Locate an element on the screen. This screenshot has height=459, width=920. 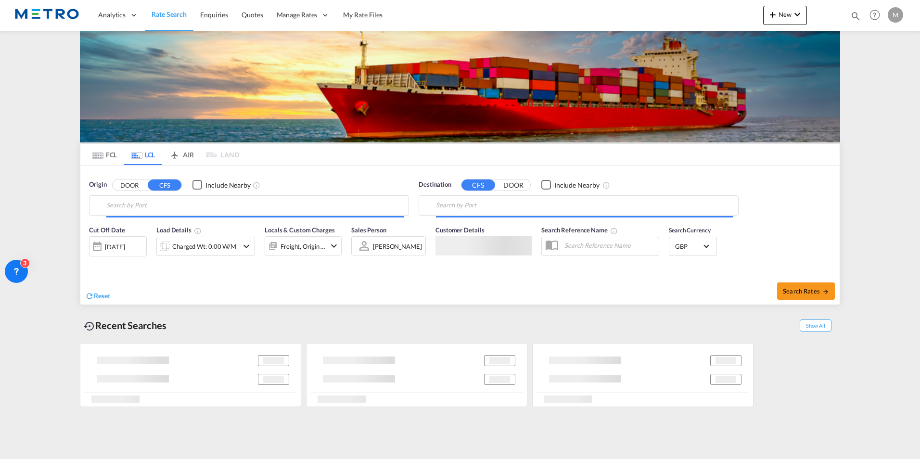
button: Search Ratesicon-arrow-right is located at coordinates (806, 291).